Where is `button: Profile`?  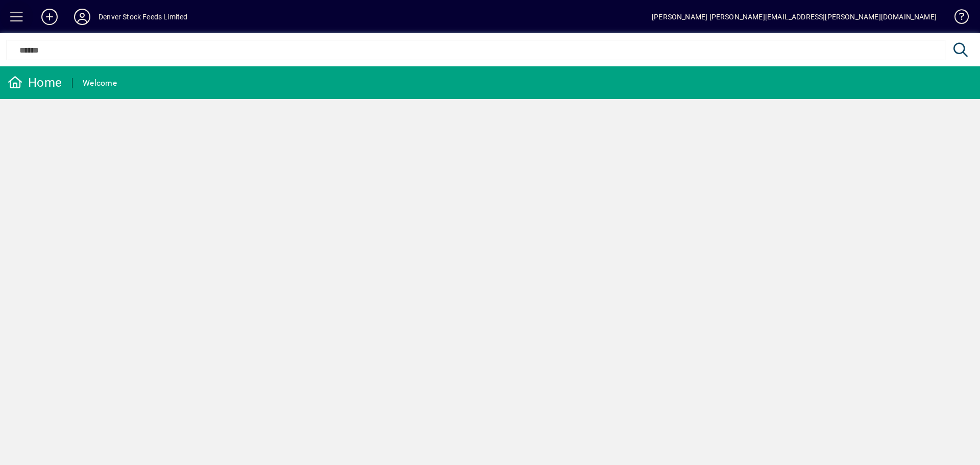
button: Profile is located at coordinates (82, 17).